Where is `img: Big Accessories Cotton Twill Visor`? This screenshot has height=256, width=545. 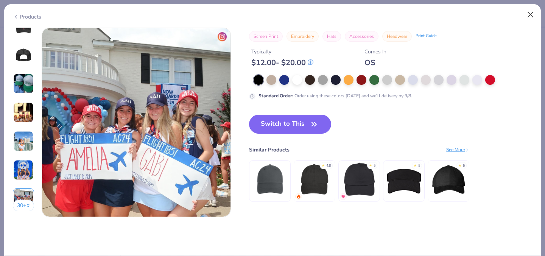 img: Big Accessories Cotton Twill Visor is located at coordinates (404, 179).